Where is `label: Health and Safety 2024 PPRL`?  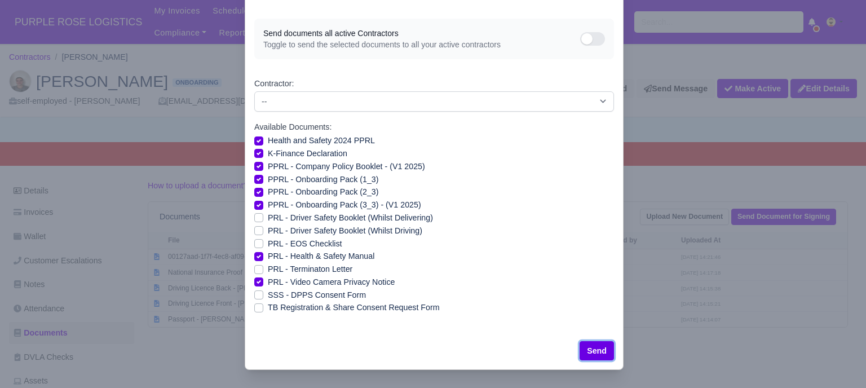
label: Health and Safety 2024 PPRL is located at coordinates (321, 140).